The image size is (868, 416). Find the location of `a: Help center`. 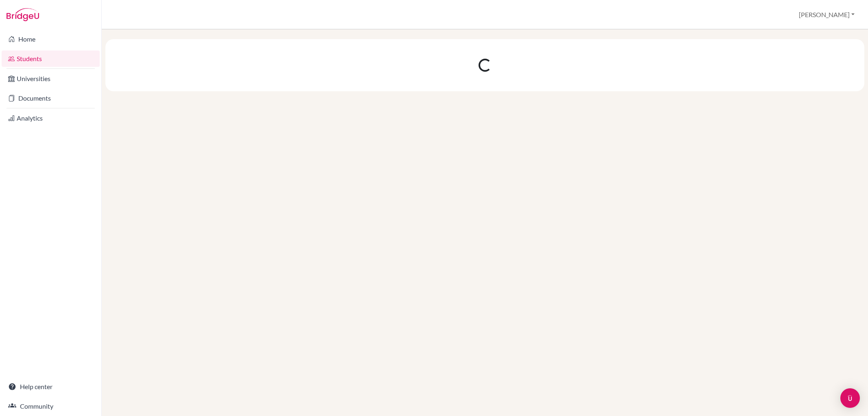

a: Help center is located at coordinates (50, 387).